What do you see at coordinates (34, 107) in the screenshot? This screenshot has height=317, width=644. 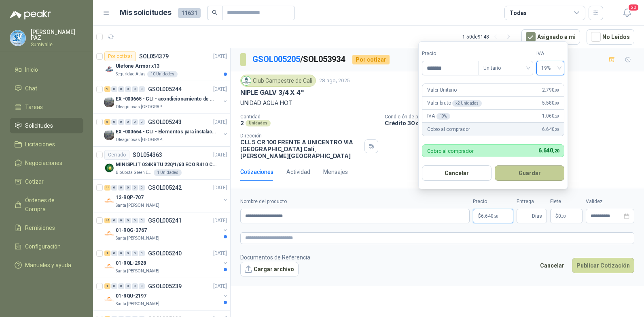 I see `span: Tareas` at bounding box center [34, 107].